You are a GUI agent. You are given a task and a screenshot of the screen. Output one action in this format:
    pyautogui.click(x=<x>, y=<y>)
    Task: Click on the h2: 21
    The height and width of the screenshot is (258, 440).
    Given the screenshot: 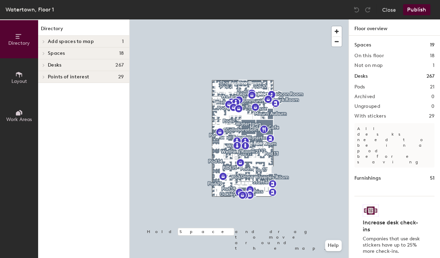 What is the action you would take?
    pyautogui.click(x=432, y=87)
    